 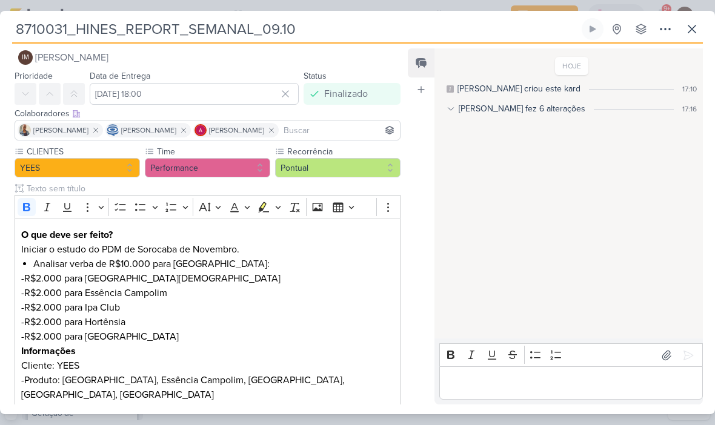 What do you see at coordinates (352, 94) in the screenshot?
I see `button: Finalizado` at bounding box center [352, 94].